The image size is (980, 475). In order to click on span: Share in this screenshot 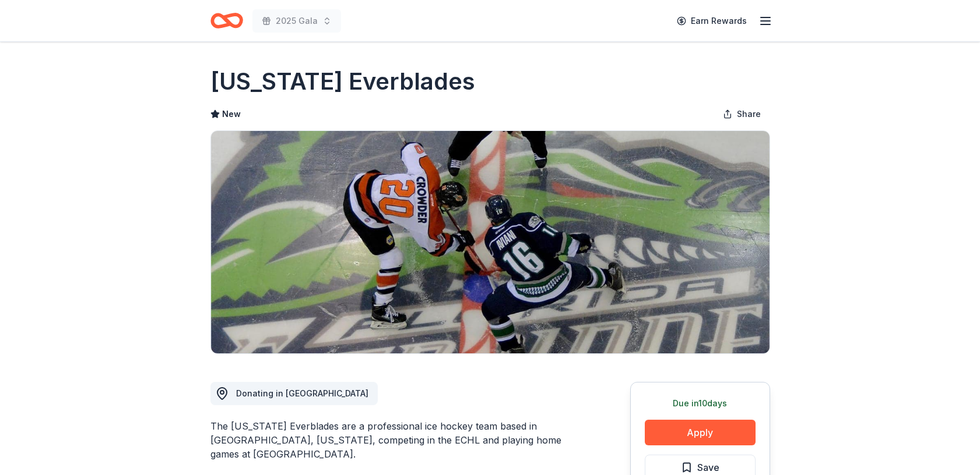, I will do `click(749, 114)`.